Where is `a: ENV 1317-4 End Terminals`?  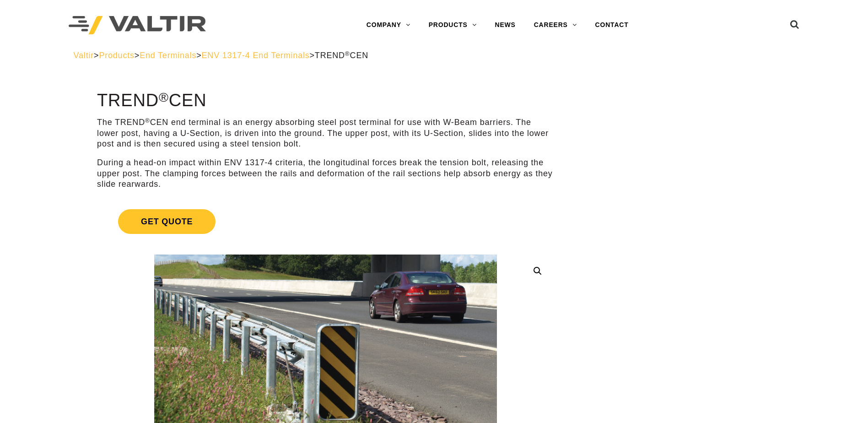 a: ENV 1317-4 End Terminals is located at coordinates (256, 56).